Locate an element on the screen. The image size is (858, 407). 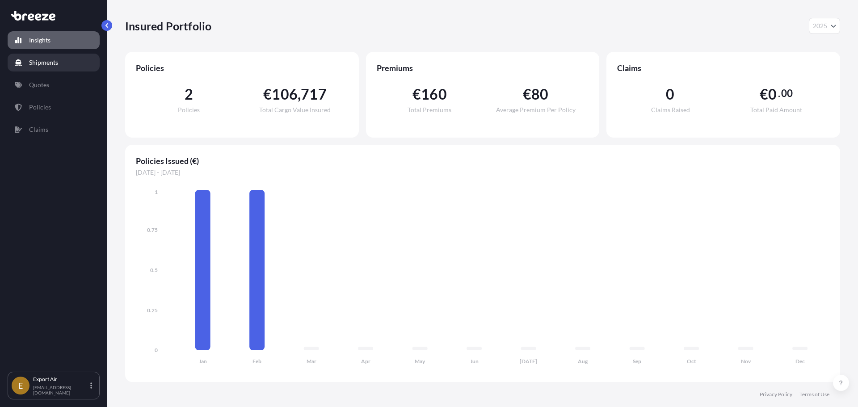
span: Total Paid Amount is located at coordinates (776, 110).